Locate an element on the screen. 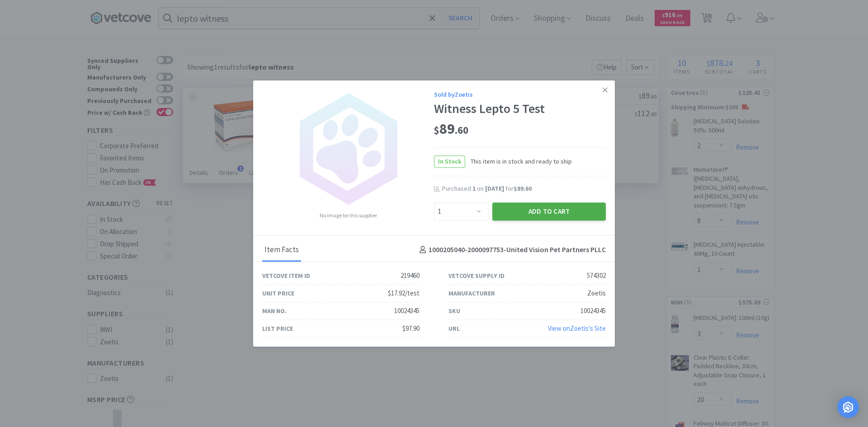 The image size is (868, 427). span: 1 is located at coordinates (474, 188).